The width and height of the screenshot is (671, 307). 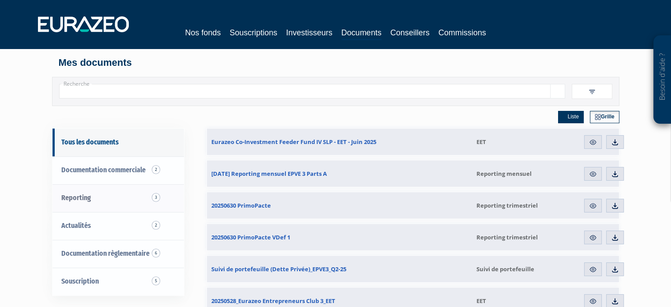 I want to click on span: Souscription, so click(x=80, y=281).